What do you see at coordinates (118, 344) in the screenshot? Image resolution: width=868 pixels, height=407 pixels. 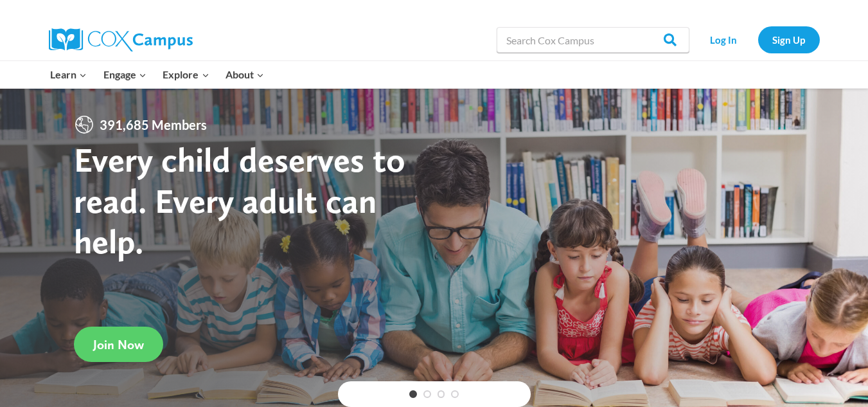 I see `a: Join Now` at bounding box center [118, 344].